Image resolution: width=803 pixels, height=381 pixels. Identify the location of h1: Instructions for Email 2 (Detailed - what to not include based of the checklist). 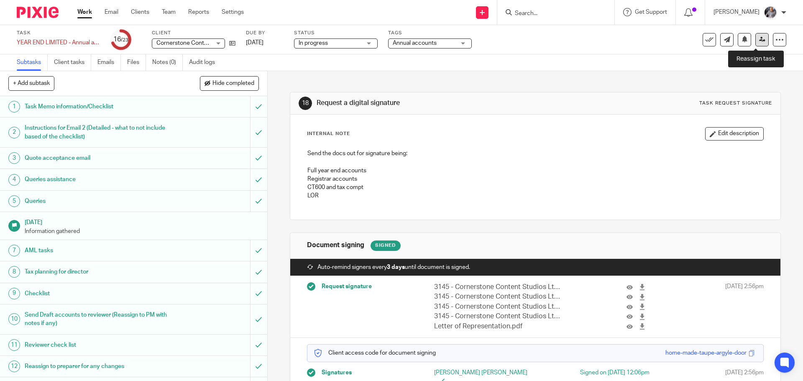
(97, 132).